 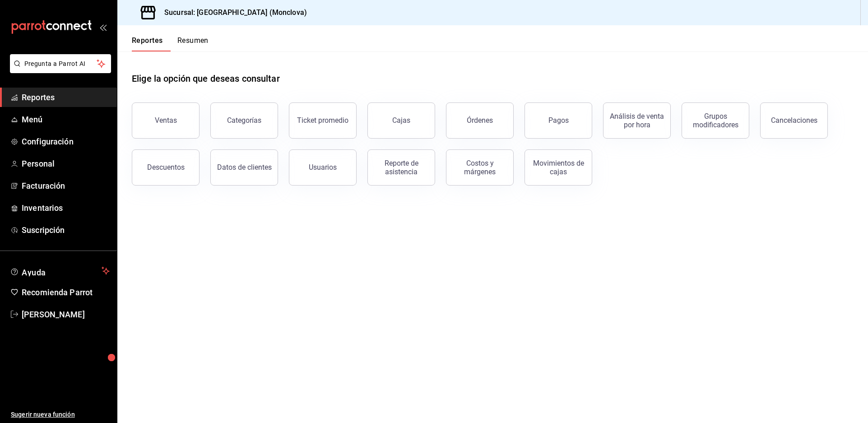 I want to click on button: open_drawer_menu, so click(x=103, y=27).